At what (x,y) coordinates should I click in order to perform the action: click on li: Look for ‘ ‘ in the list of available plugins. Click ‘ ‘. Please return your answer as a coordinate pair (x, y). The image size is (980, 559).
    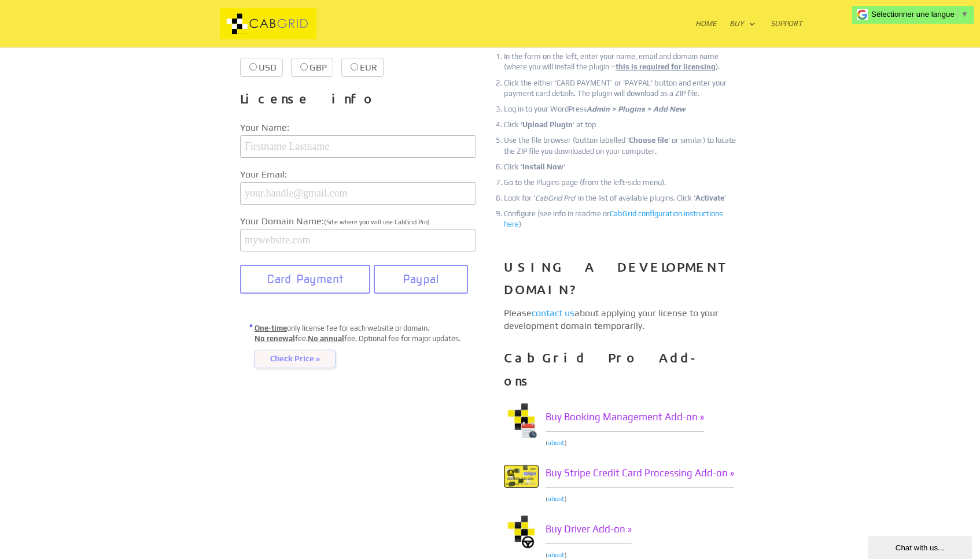
    Looking at the image, I should click on (622, 198).